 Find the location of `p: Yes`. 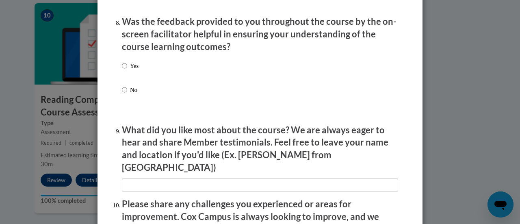

p: Yes is located at coordinates (134, 66).